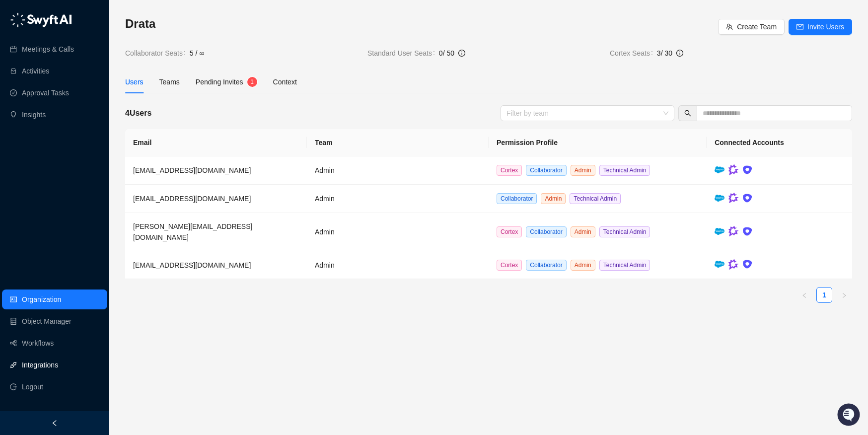  I want to click on span: Cortex Seats, so click(633, 53).